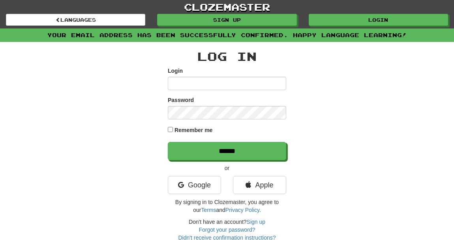 This screenshot has width=454, height=240. Describe the element at coordinates (175, 71) in the screenshot. I see `label: Login` at that location.